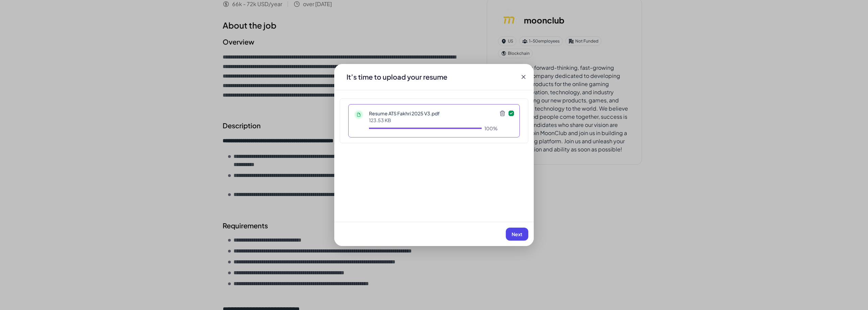 Image resolution: width=868 pixels, height=310 pixels. I want to click on p: 123.53 KB, so click(434, 120).